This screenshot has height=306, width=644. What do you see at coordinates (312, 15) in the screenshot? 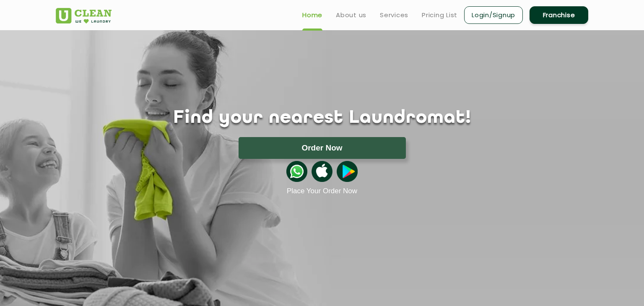
I see `a: Home` at bounding box center [312, 15].